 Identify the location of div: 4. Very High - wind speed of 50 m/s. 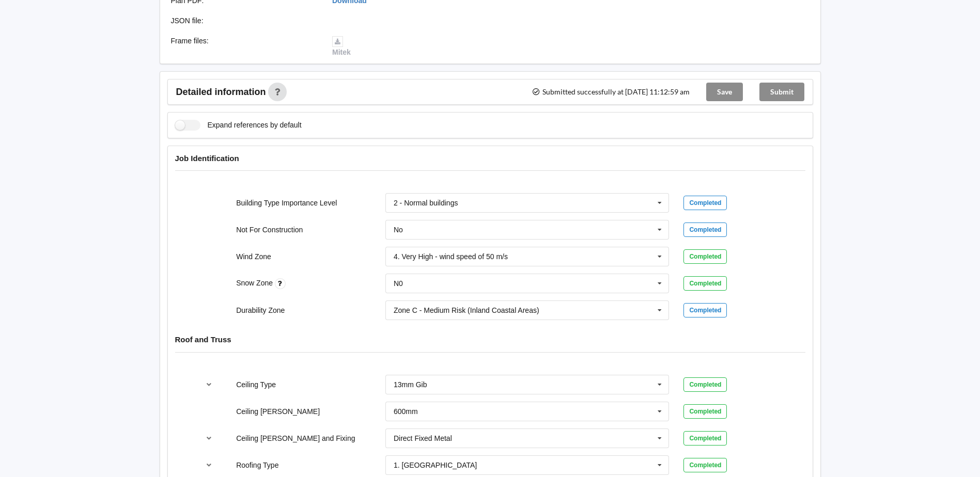
(451, 256).